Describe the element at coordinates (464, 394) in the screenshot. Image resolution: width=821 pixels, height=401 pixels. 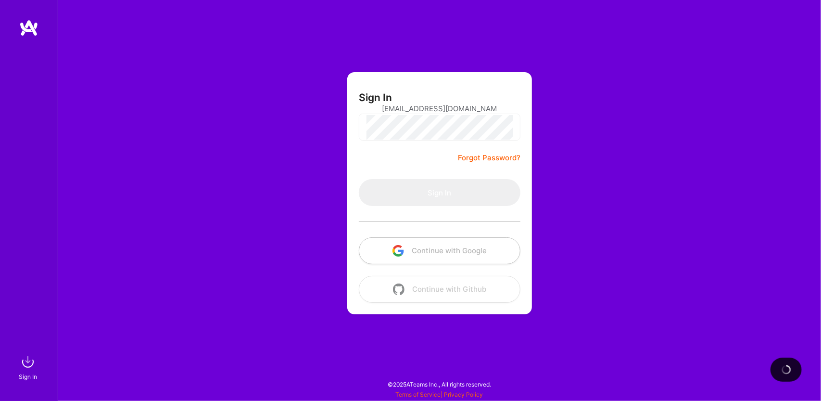
I see `a: Privacy Policy` at that location.